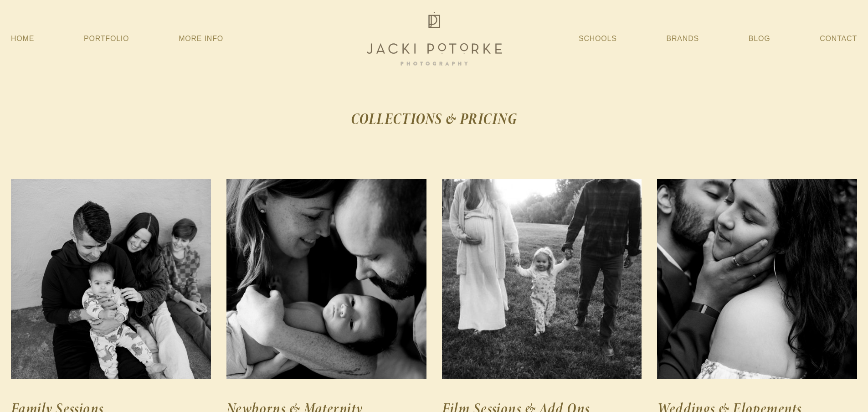 This screenshot has height=412, width=868. Describe the element at coordinates (106, 38) in the screenshot. I see `a: Portfolio` at that location.